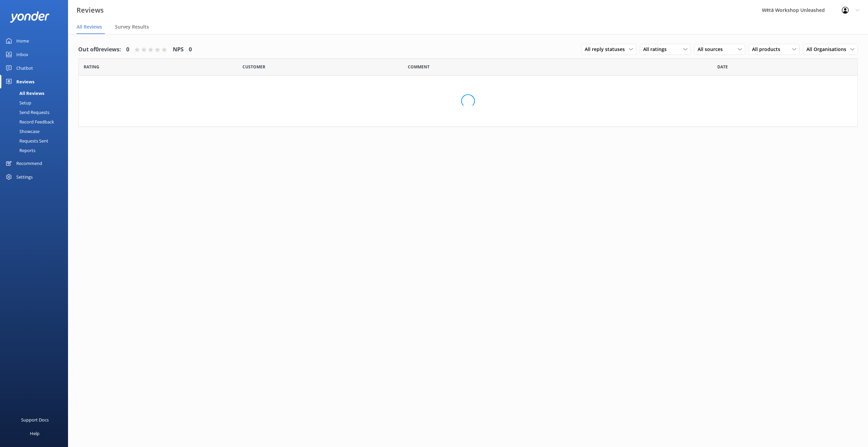  Describe the element at coordinates (419, 67) in the screenshot. I see `span: Question` at that location.